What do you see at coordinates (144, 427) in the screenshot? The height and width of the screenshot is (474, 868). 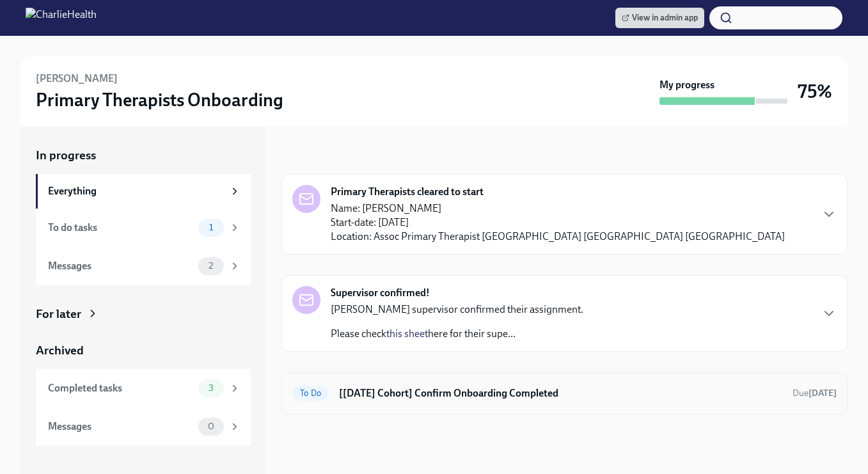 I see `a: Messages0` at bounding box center [144, 427].